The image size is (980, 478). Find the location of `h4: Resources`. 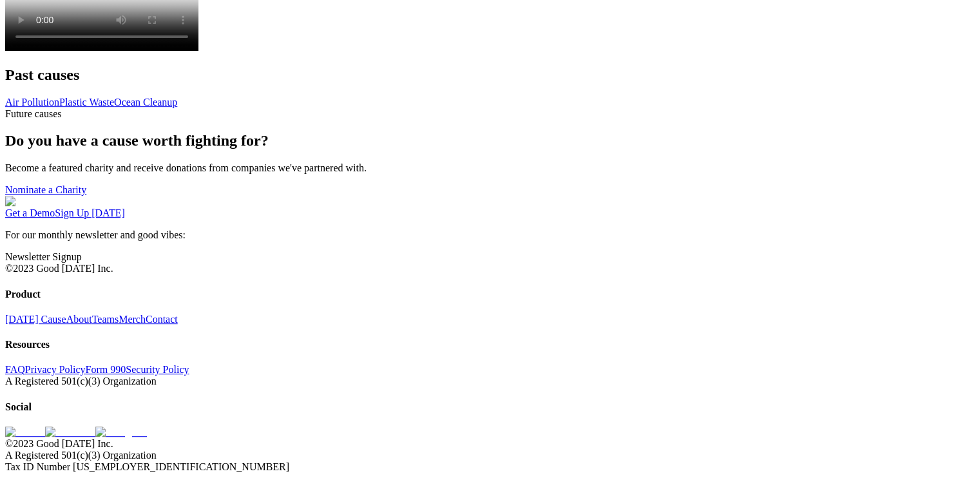

h4: Resources is located at coordinates (490, 345).